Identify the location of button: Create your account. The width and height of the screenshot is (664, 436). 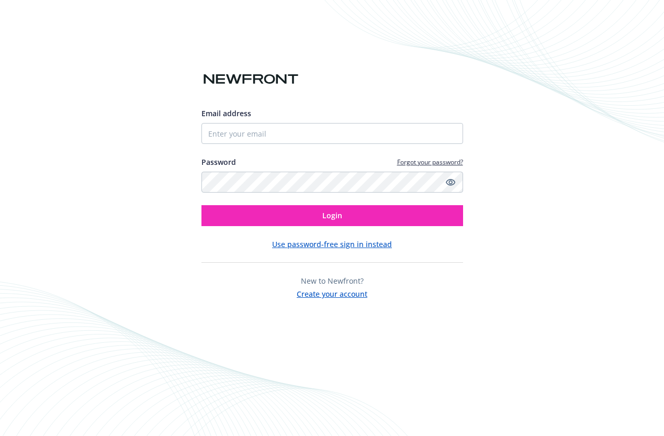
(332, 293).